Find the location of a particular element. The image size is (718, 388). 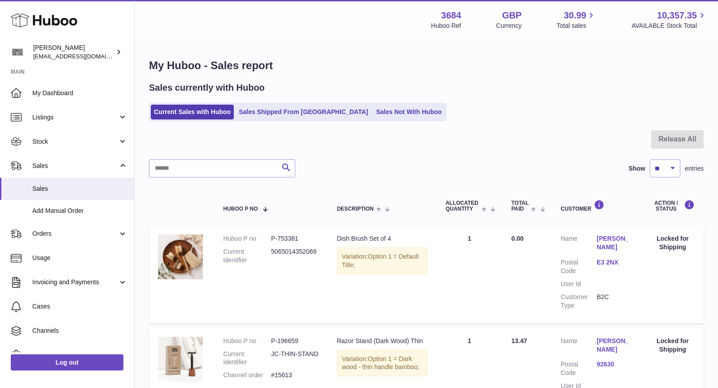

span: 30.99 is located at coordinates (575, 15).